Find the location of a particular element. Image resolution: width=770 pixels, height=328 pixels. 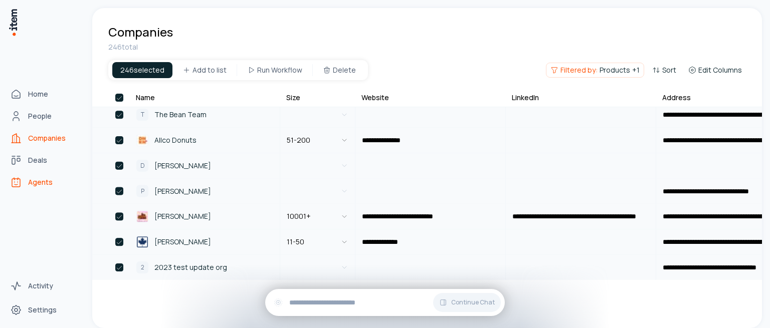

div: Website is located at coordinates (375, 98).